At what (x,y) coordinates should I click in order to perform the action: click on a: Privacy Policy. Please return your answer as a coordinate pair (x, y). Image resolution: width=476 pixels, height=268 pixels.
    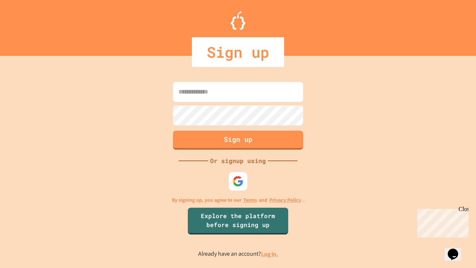
    Looking at the image, I should click on (285, 200).